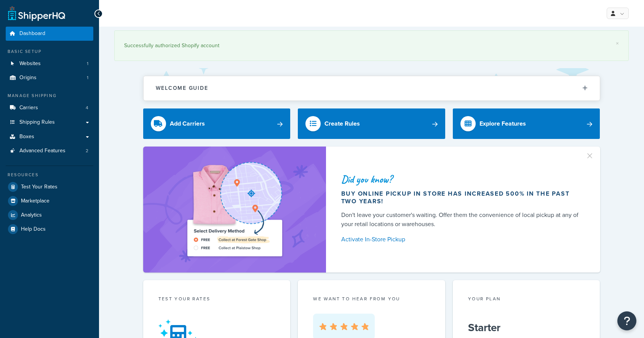  What do you see at coordinates (49, 229) in the screenshot?
I see `a: Help Docs` at bounding box center [49, 229].